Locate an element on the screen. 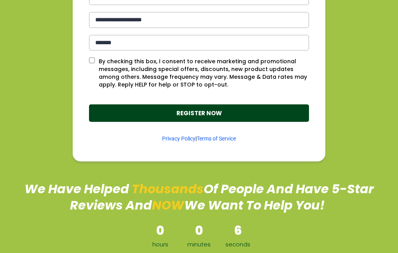 The image size is (398, 253). button: REGISTER NOW is located at coordinates (199, 113).